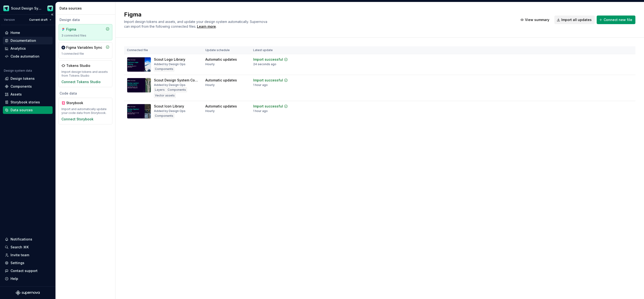  Describe the element at coordinates (163, 50) in the screenshot. I see `th: Connected file` at that location.